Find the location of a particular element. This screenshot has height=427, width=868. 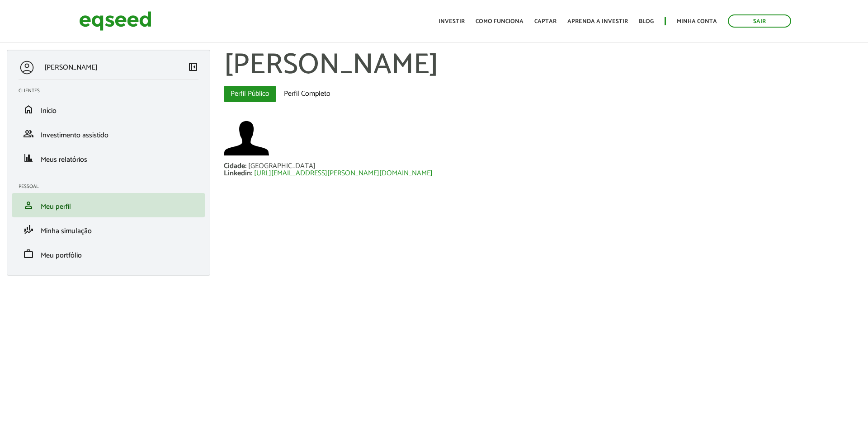

a: Investir is located at coordinates (451, 21).